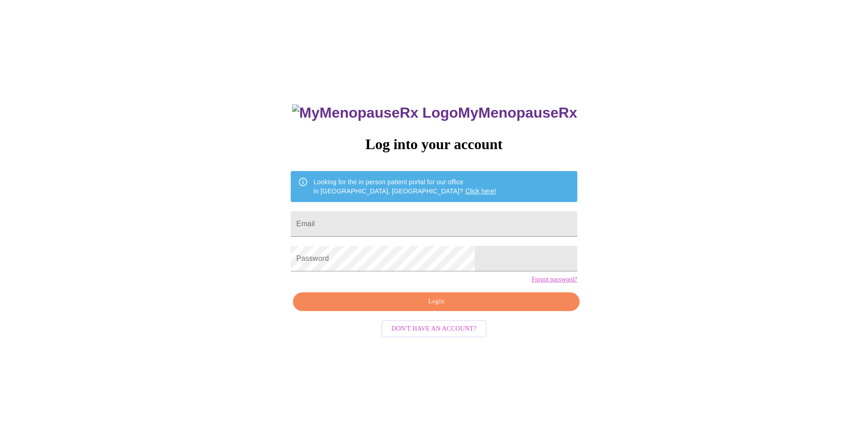 This screenshot has width=868, height=431. What do you see at coordinates (555, 280) in the screenshot?
I see `a: Forgot password?` at bounding box center [555, 280].